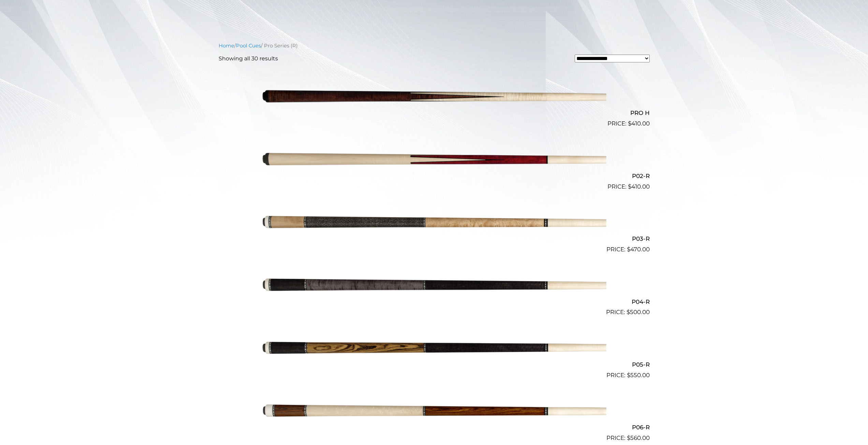 This screenshot has height=445, width=868. I want to click on bdi: 500.00, so click(638, 312).